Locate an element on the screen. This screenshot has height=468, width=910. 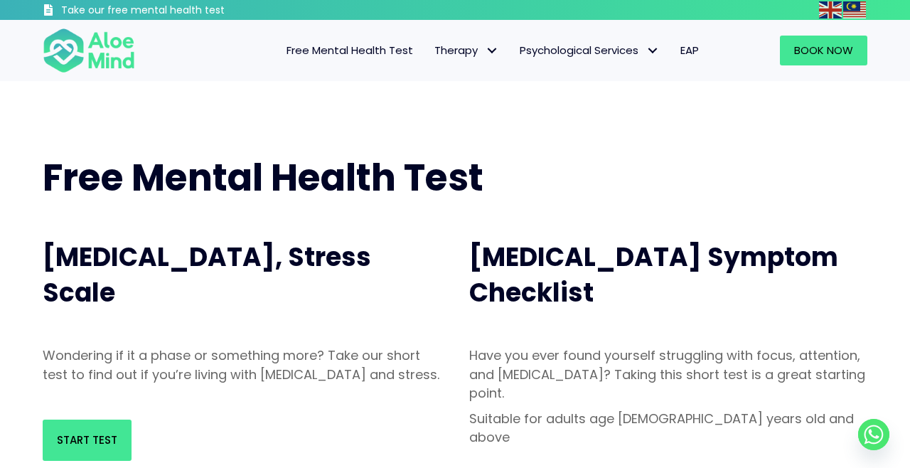
span: Book Now is located at coordinates (823, 50).